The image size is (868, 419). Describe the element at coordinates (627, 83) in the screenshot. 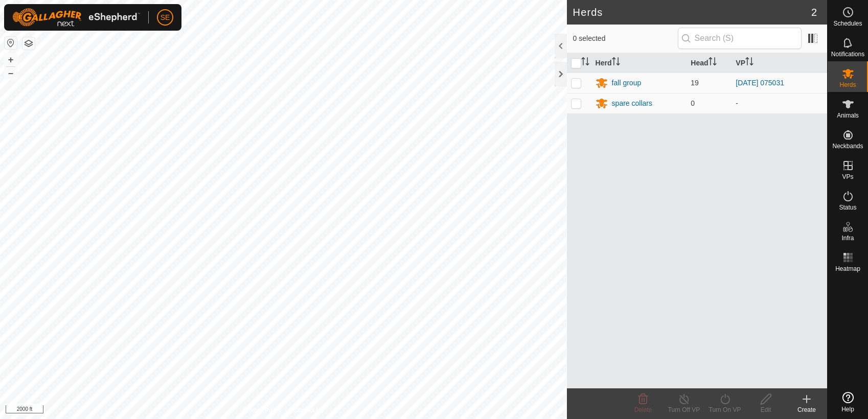

I see `div: fall group` at that location.